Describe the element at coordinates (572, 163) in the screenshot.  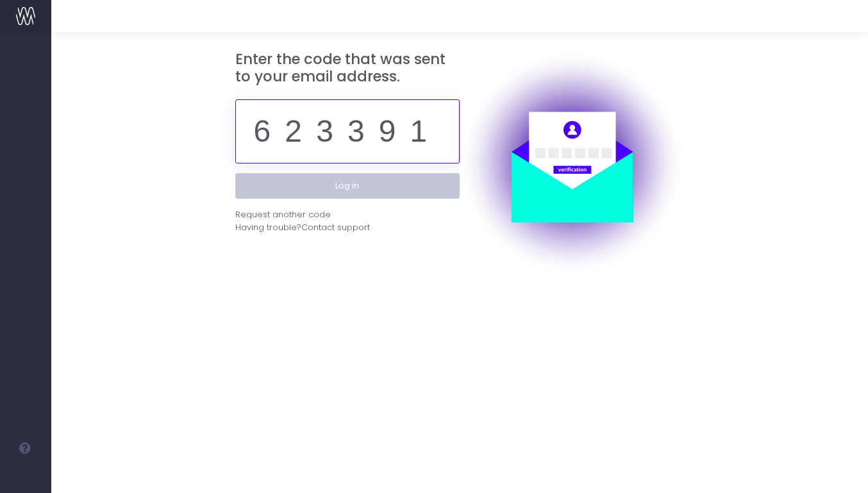
I see `img: auth.png` at that location.